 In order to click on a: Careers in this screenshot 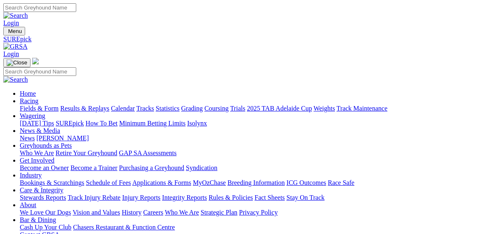, I will do `click(153, 212)`.